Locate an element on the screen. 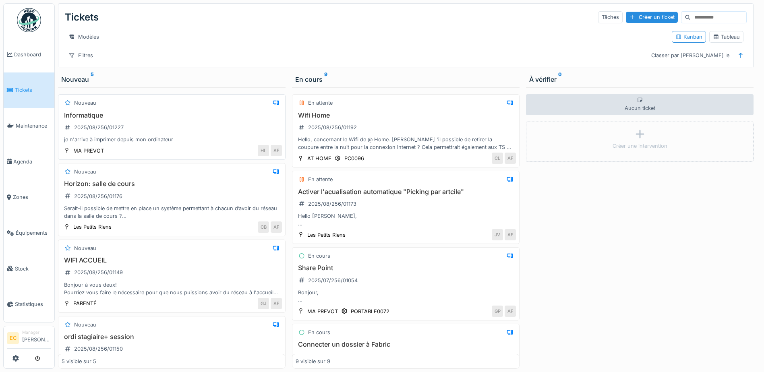 Image resolution: width=764 pixels, height=372 pixels. div: 2025/07/256/00982 is located at coordinates (333, 357).